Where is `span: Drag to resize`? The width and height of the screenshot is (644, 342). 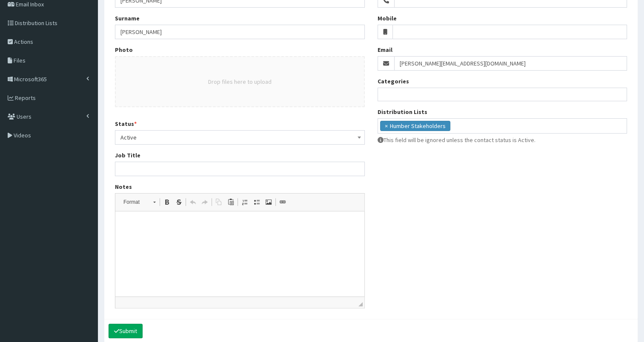
span: Drag to resize is located at coordinates (361, 304).